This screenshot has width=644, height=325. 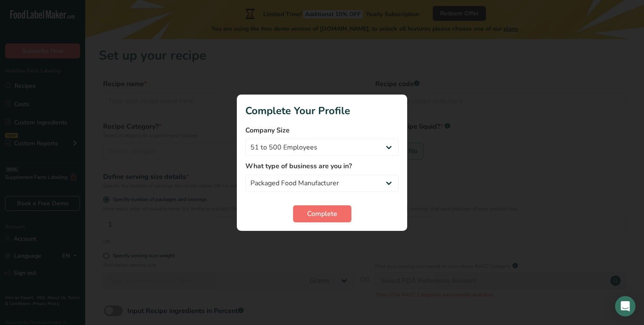 I want to click on label: What type of business are you in?, so click(x=322, y=166).